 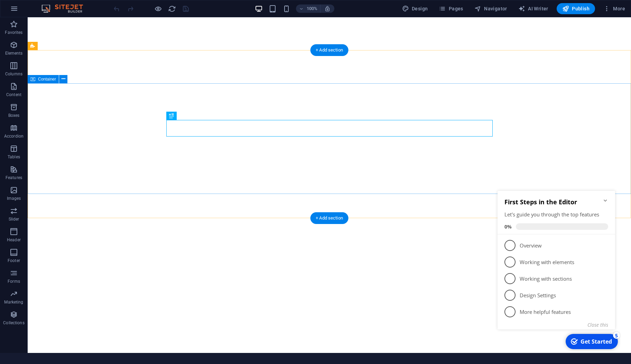 What do you see at coordinates (172, 9) in the screenshot?
I see `button: reload` at bounding box center [172, 9].